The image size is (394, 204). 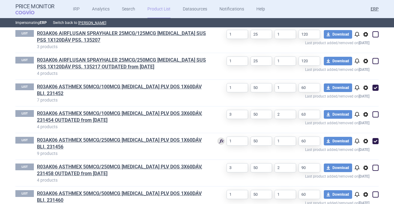 I want to click on a: Price MonitorCOGVIO, so click(x=35, y=9).